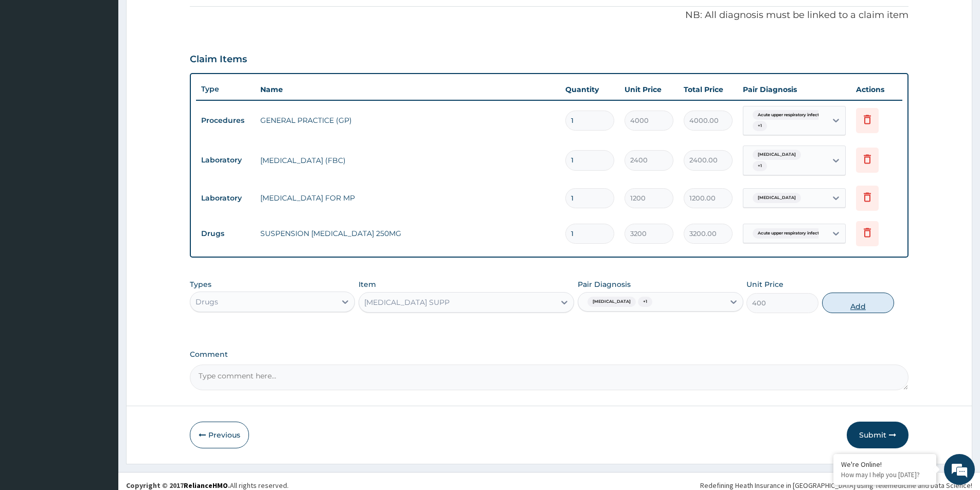 The width and height of the screenshot is (980, 490). What do you see at coordinates (100, 298) in the screenshot?
I see `textarea: Type your message and hit 'Enter'` at bounding box center [100, 298].